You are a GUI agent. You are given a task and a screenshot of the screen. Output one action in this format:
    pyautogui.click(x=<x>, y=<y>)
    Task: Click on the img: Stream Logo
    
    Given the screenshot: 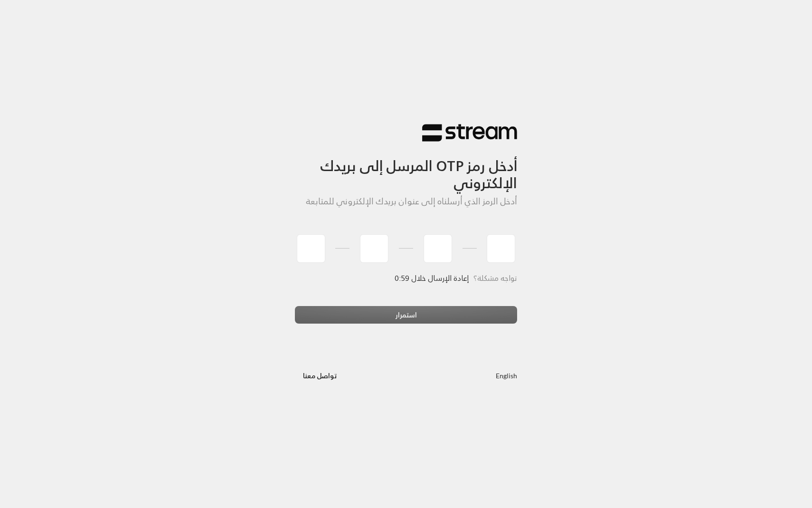 What is the action you would take?
    pyautogui.click(x=469, y=133)
    